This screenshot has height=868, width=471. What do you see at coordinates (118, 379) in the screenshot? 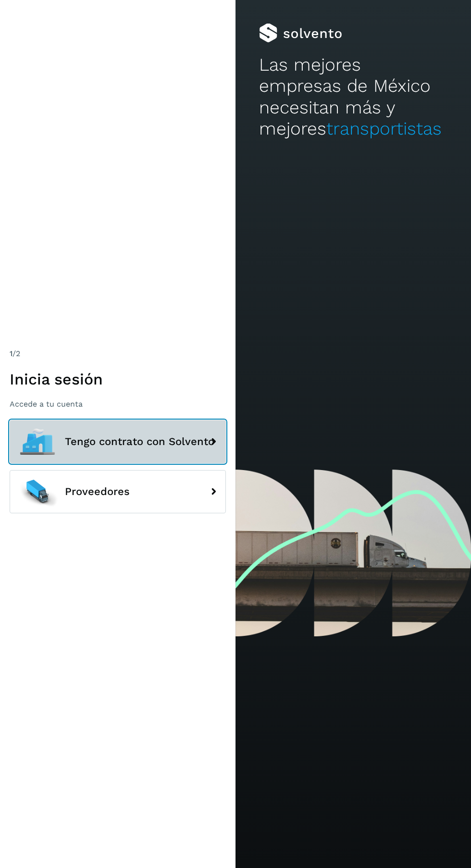
I see `h1: Inicia sesión` at bounding box center [118, 379].